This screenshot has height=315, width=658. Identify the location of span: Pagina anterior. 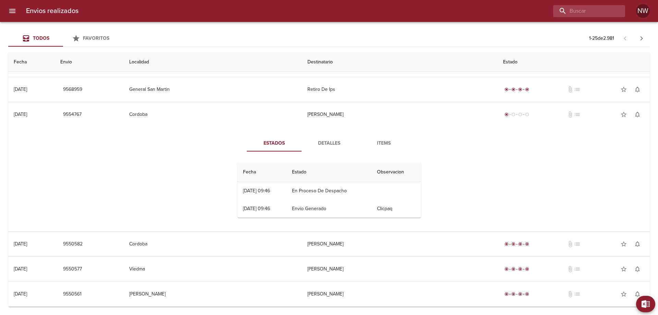
(625, 38).